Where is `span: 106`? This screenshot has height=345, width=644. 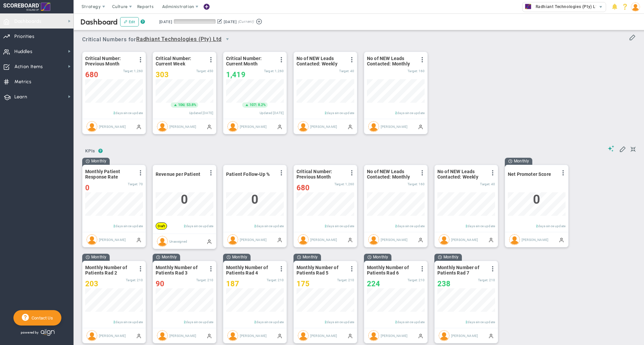
span: 106 is located at coordinates (181, 105).